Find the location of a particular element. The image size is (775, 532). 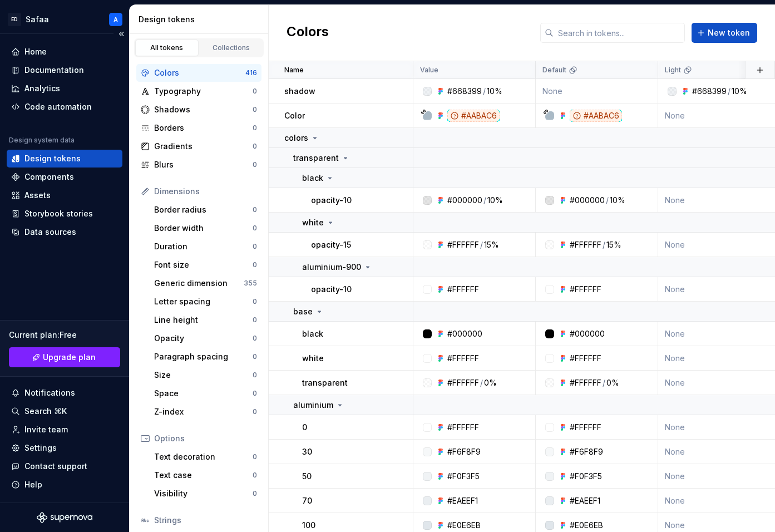

div: 0% is located at coordinates (613, 383).